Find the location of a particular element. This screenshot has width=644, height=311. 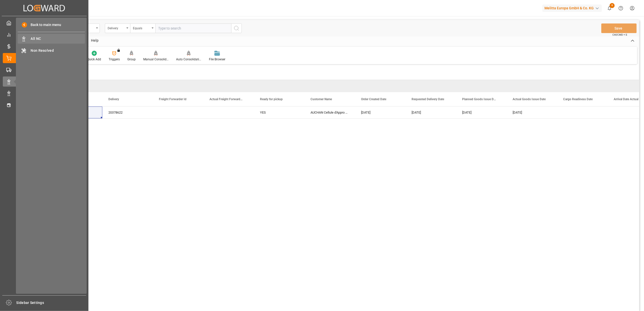

div: Manual Consolidation is located at coordinates (156, 60).